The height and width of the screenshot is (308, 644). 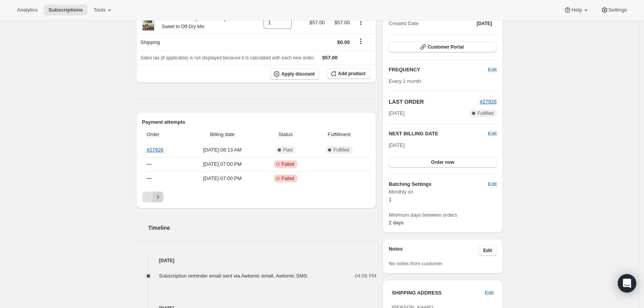 I want to click on button: Product actions, so click(x=361, y=22).